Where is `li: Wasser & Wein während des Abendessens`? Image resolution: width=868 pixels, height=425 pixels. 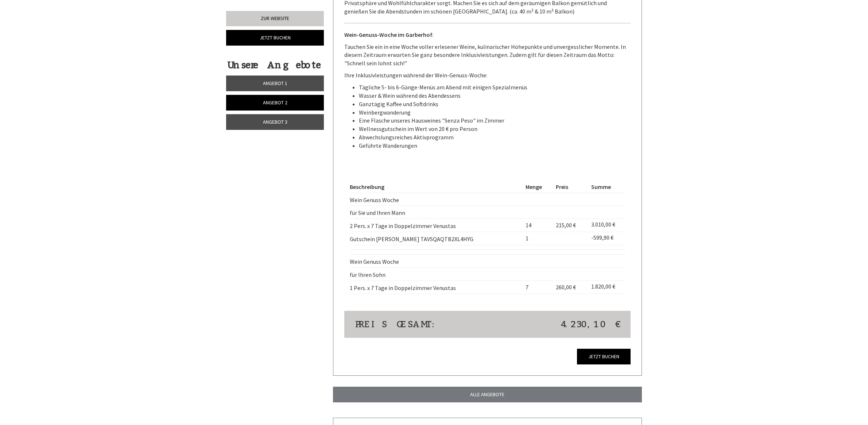
li: Wasser & Wein während des Abendessens is located at coordinates (495, 96).